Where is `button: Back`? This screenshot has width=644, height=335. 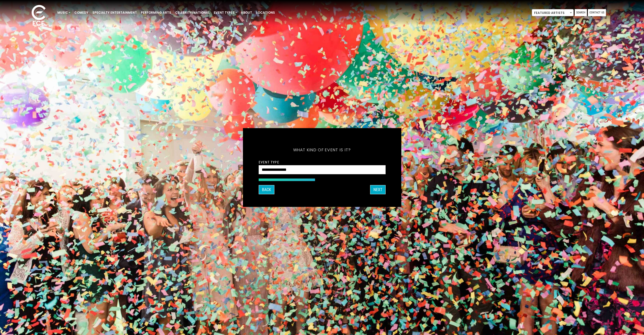 button: Back is located at coordinates (266, 190).